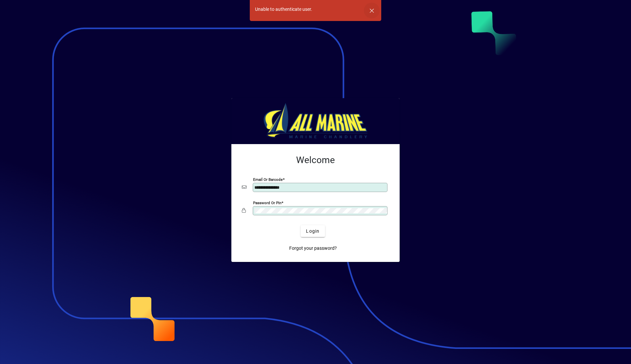 The width and height of the screenshot is (631, 364). Describe the element at coordinates (268, 179) in the screenshot. I see `mat-label: Email or Barcode` at that location.